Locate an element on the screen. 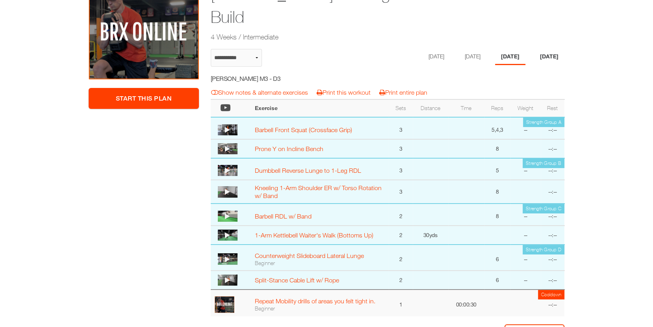 The width and height of the screenshot is (653, 327). a: Barbell Front Squat (Crossface Grip) is located at coordinates (303, 130).